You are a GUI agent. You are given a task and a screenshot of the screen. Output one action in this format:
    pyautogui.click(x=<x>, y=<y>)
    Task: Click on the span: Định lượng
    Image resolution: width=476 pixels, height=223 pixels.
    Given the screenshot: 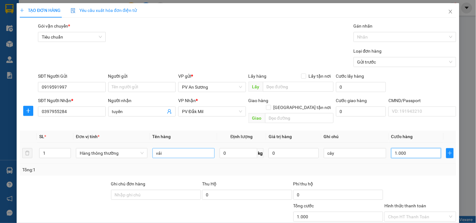 What is the action you would take?
    pyautogui.click(x=241, y=137)
    